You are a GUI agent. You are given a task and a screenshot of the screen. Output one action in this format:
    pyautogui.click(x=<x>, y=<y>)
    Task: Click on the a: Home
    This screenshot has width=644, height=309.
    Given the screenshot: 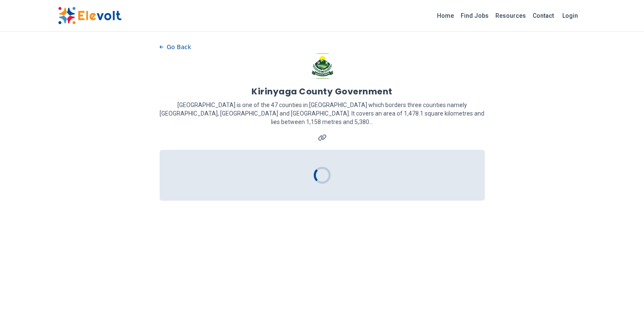 What is the action you would take?
    pyautogui.click(x=446, y=16)
    